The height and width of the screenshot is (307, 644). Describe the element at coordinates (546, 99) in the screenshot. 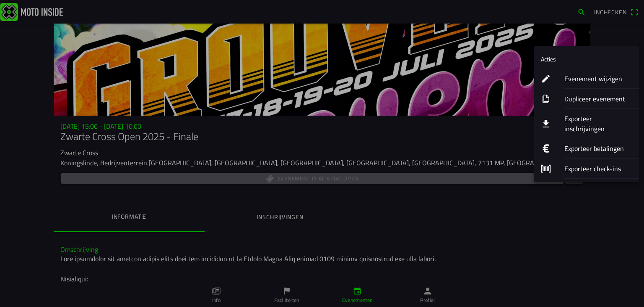

I see `ion-icon: copy` at that location.